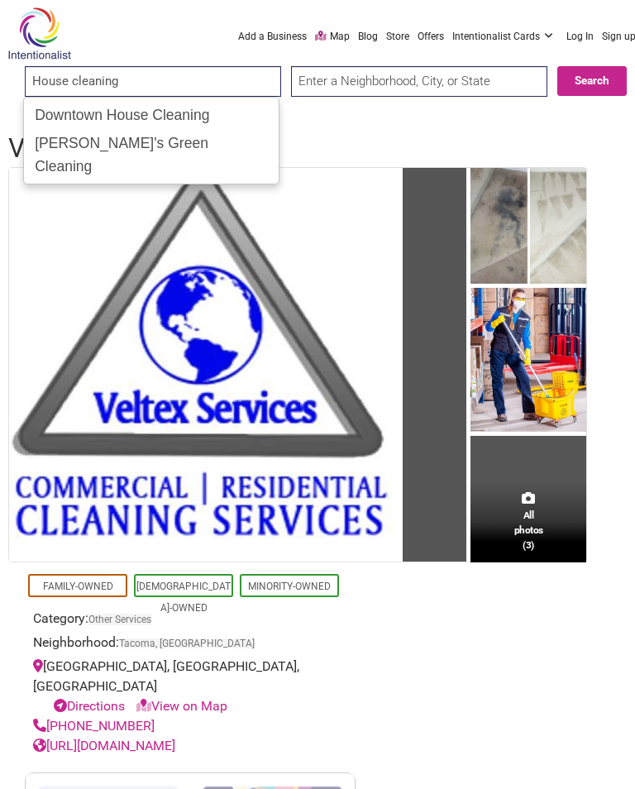 This screenshot has height=789, width=635. What do you see at coordinates (290, 587) in the screenshot?
I see `a: Minority-Owned` at bounding box center [290, 587].